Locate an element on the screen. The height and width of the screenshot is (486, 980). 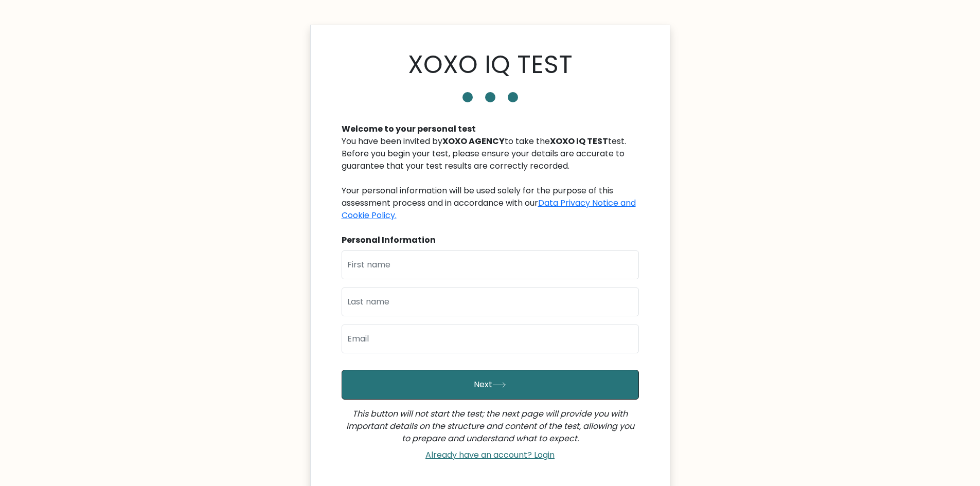
button: Next is located at coordinates (490, 384).